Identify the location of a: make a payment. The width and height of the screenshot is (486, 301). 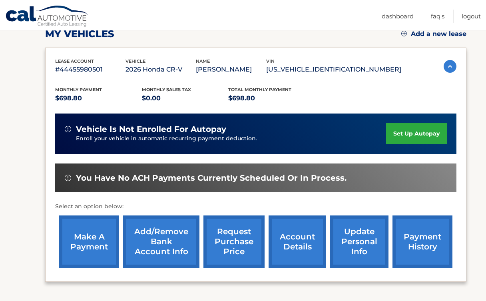
(89, 241).